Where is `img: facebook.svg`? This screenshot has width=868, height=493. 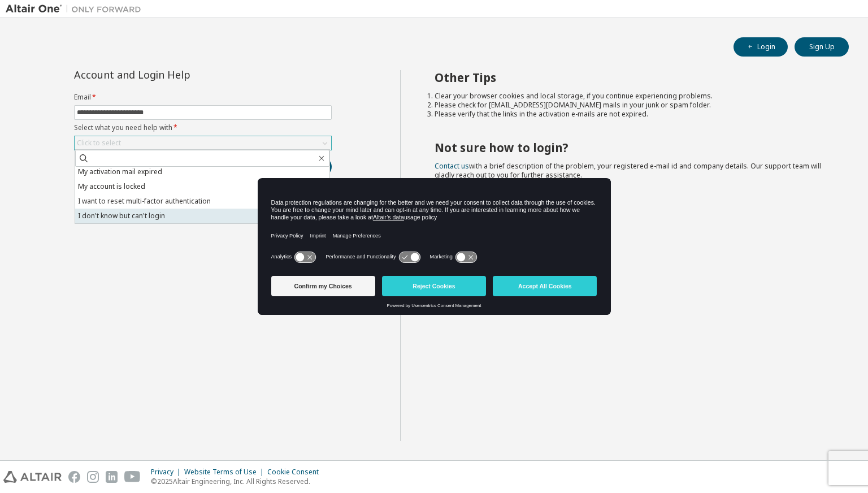 img: facebook.svg is located at coordinates (74, 477).